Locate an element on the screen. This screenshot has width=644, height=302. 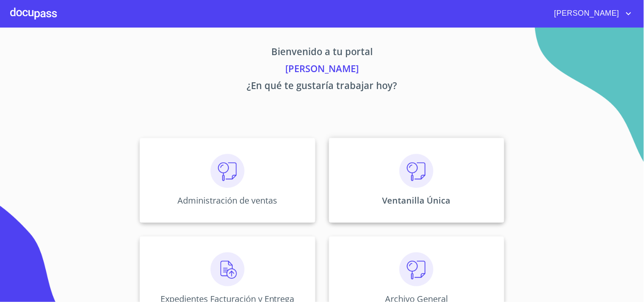
img: carga.png is located at coordinates (227, 269).